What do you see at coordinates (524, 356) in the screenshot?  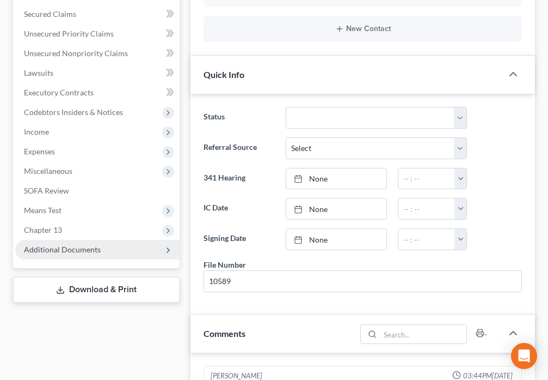 I see `div: Open Intercom Messenger` at bounding box center [524, 356].